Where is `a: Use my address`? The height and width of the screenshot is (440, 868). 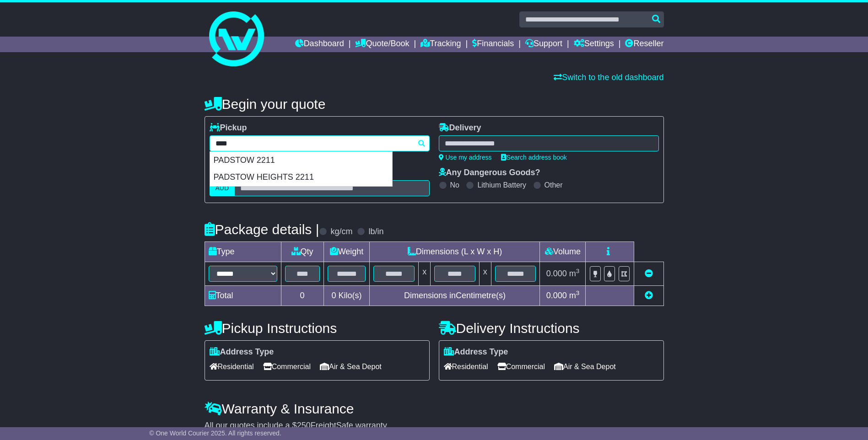
a: Use my address is located at coordinates (465, 157).